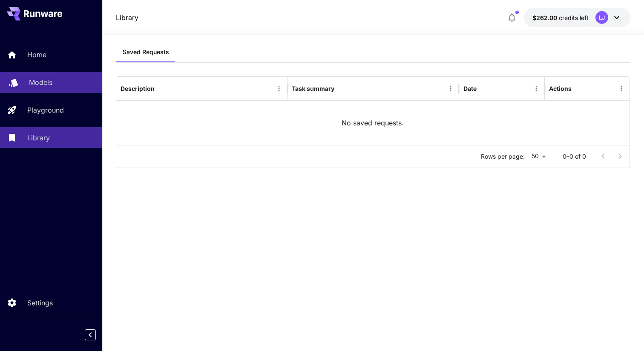 This screenshot has width=644, height=351. I want to click on span: Saved Requests, so click(146, 52).